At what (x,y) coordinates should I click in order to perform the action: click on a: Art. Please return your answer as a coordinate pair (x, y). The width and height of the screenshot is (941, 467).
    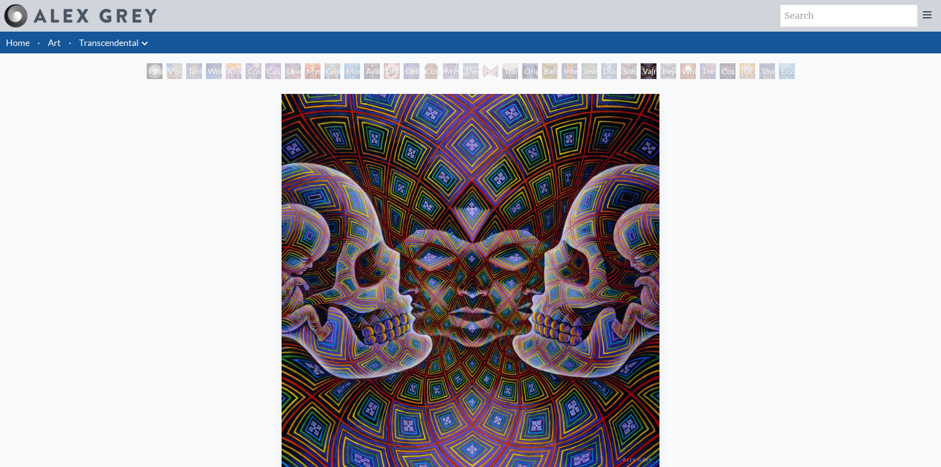
    Looking at the image, I should click on (54, 42).